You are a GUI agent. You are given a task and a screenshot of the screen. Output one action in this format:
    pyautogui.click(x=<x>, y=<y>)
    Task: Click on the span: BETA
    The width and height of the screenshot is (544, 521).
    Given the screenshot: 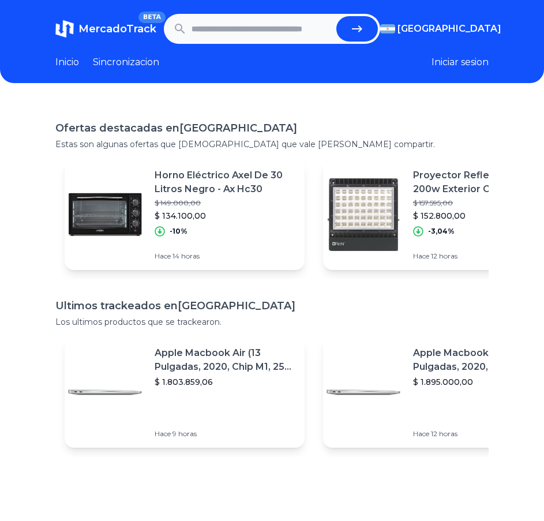 What is the action you would take?
    pyautogui.click(x=152, y=17)
    